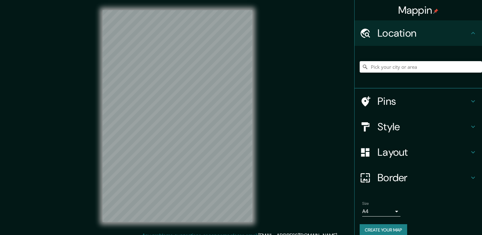  What do you see at coordinates (418, 101) in the screenshot?
I see `div: Pins` at bounding box center [418, 101].